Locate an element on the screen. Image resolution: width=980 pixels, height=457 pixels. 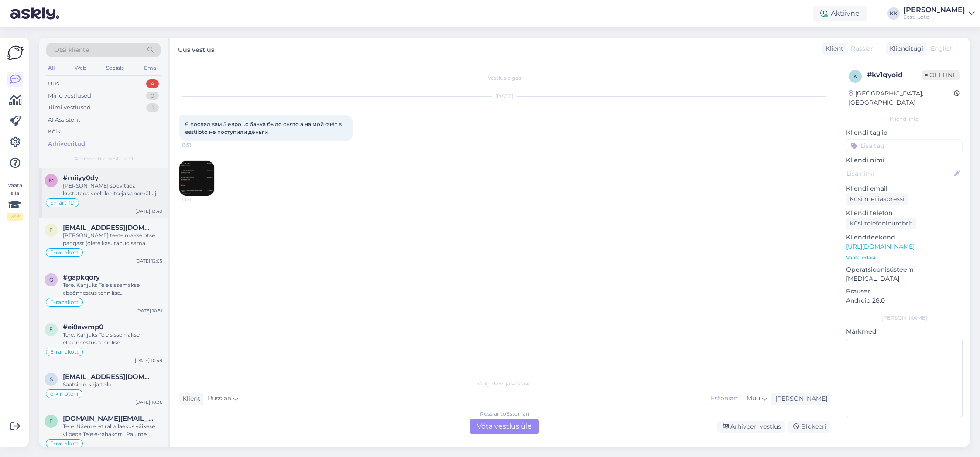
p: Märkmed is located at coordinates (904, 331).